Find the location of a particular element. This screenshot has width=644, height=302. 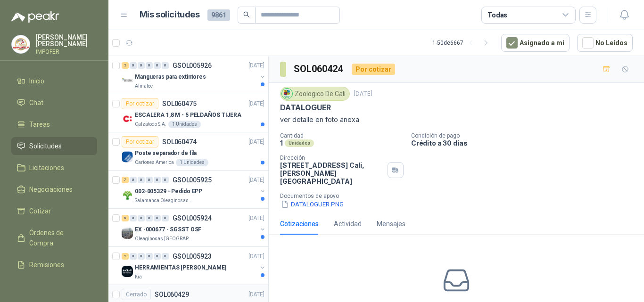

p: Almatec is located at coordinates (144, 86).